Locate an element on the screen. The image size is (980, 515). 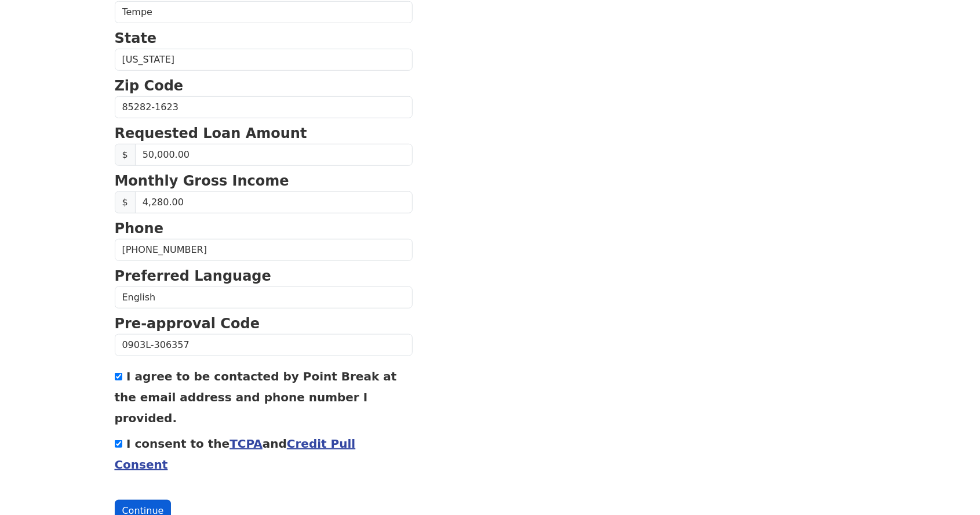
input: Monthly Gross Income is located at coordinates (273, 202).